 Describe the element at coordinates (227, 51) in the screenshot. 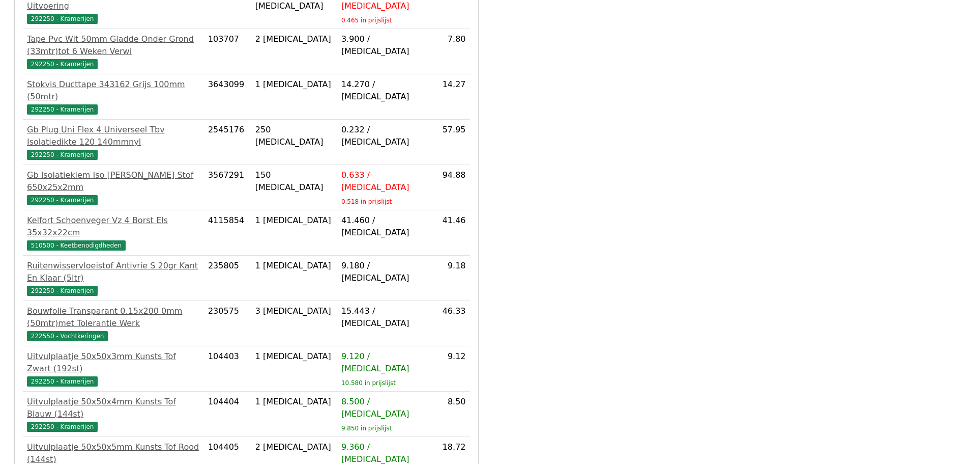

I see `td: 103707` at that location.